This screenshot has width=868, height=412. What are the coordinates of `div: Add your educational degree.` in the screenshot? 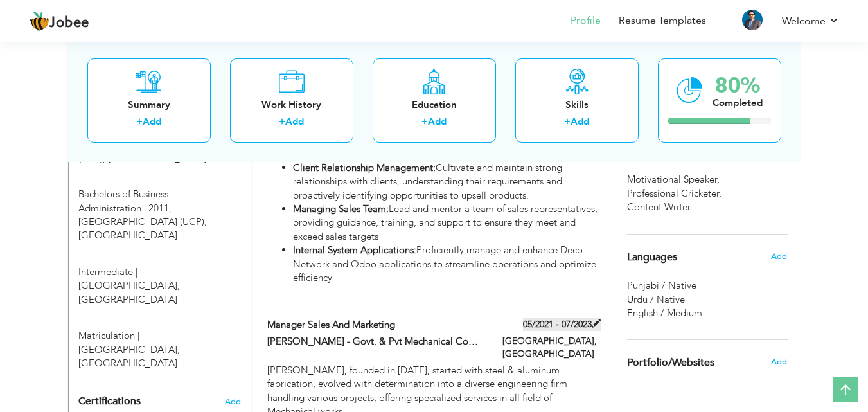 It's located at (159, 233).